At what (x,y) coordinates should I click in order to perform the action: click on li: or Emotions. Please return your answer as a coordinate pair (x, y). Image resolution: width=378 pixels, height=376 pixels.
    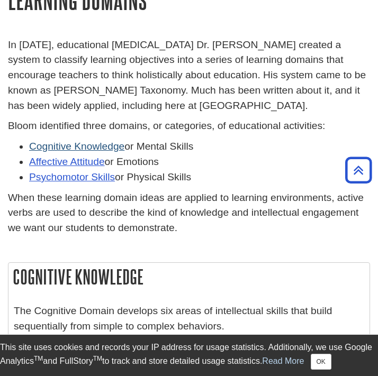
    Looking at the image, I should click on (200, 162).